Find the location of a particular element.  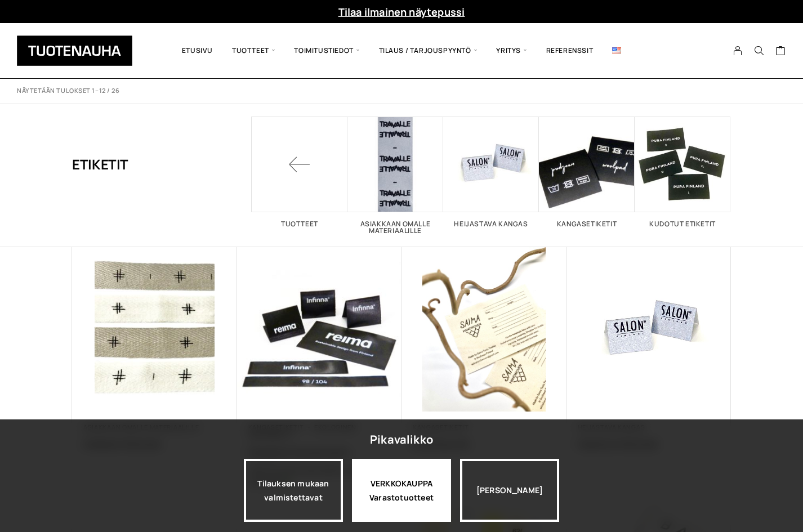

div: Tilauksen mukaan valmistettavat is located at coordinates (293, 491).